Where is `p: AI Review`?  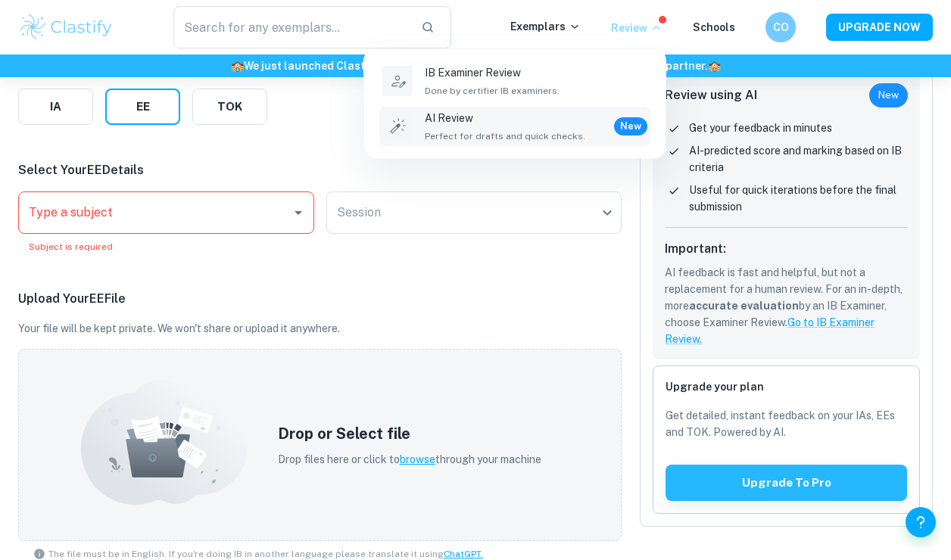 p: AI Review is located at coordinates (505, 118).